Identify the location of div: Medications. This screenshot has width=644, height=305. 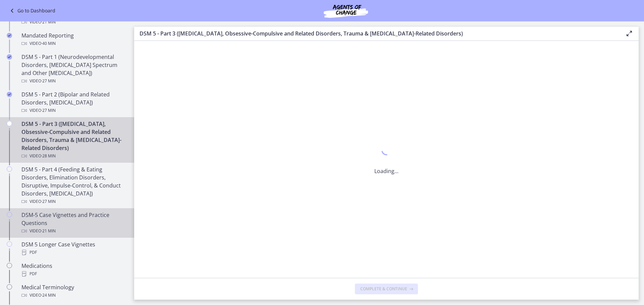
(74, 270).